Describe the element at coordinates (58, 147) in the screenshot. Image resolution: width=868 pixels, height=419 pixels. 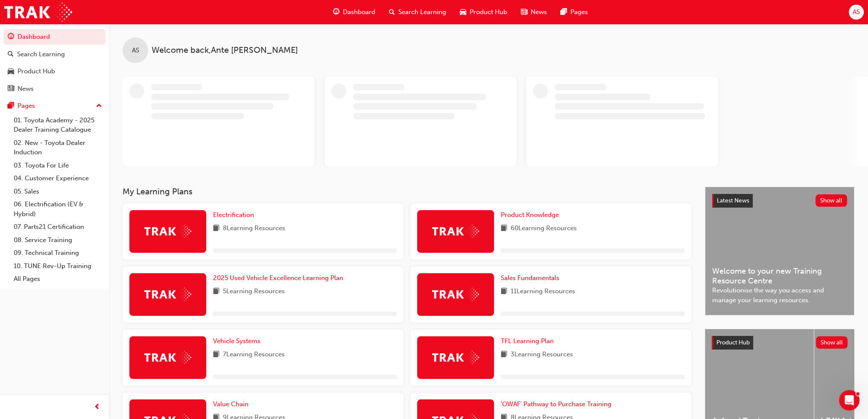
I see `a: 02. New - Toyota Dealer Induction` at that location.